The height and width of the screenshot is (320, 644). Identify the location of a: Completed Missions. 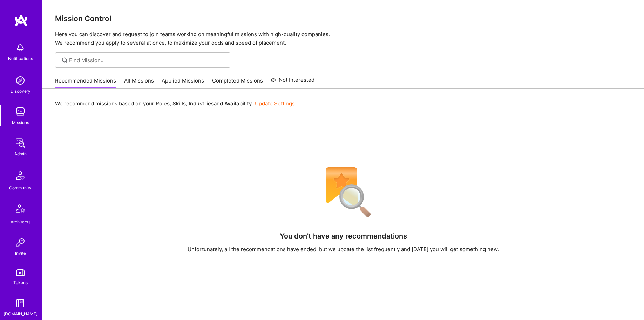
(237, 83).